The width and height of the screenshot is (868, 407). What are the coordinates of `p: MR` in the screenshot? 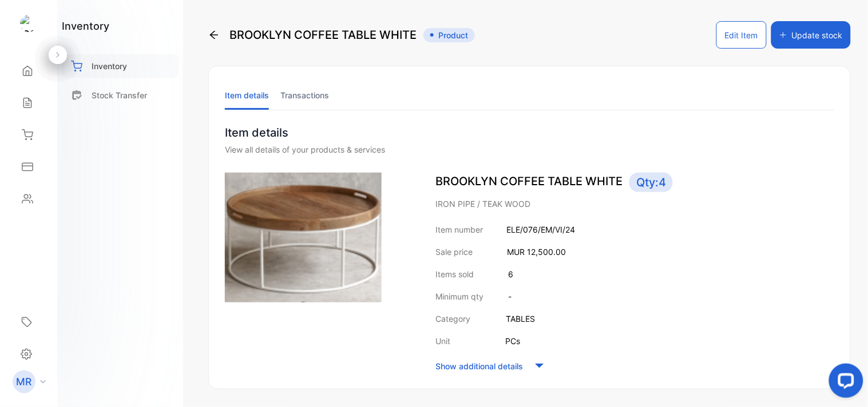 It's located at (24, 382).